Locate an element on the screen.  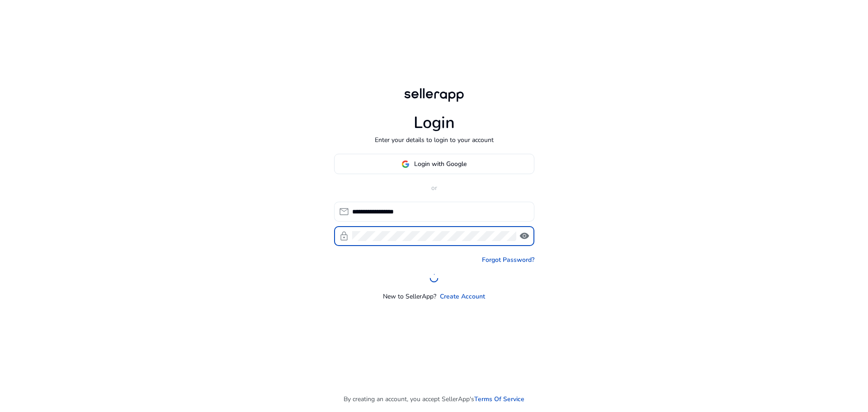
p: New to SellerApp? is located at coordinates (409, 296).